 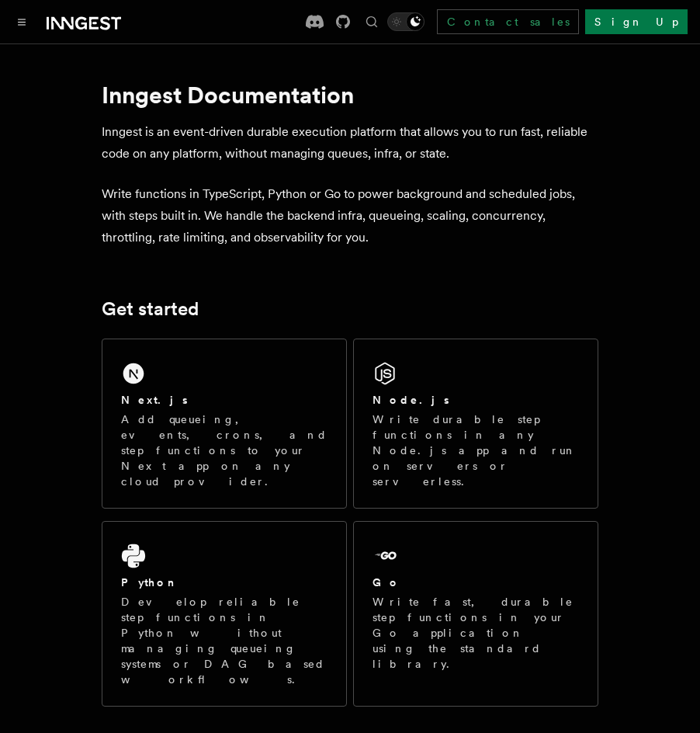 What do you see at coordinates (372, 22) in the screenshot?
I see `button: Find something...` at bounding box center [372, 22].